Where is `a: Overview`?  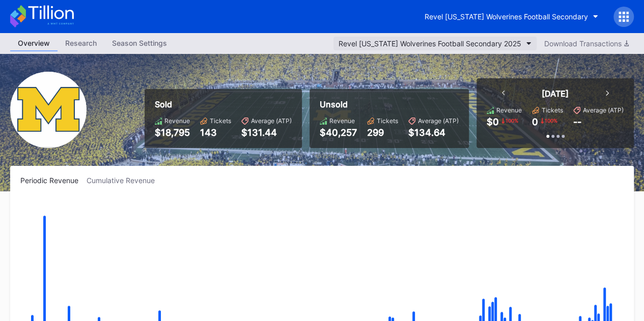 a: Overview is located at coordinates (33, 43).